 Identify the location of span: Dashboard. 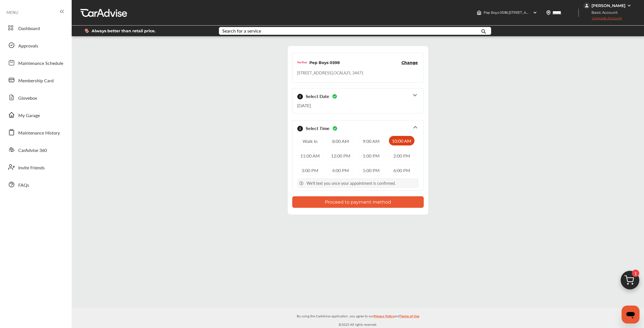
(29, 29).